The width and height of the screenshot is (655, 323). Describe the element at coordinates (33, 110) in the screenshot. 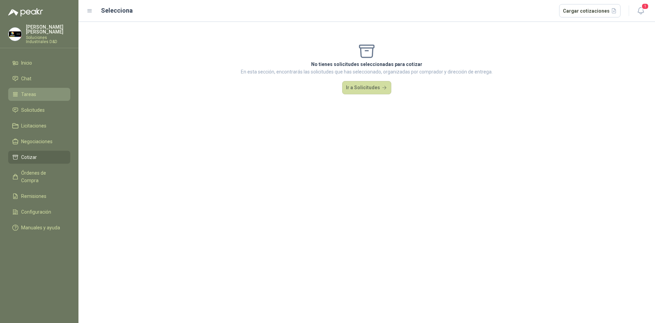

I see `span: Solicitudes` at that location.